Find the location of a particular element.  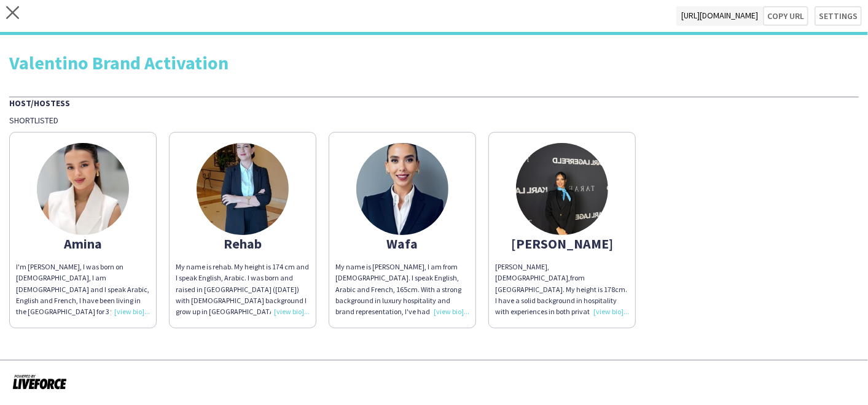

img: thumb-673089e2c10a6.png is located at coordinates (83, 189).